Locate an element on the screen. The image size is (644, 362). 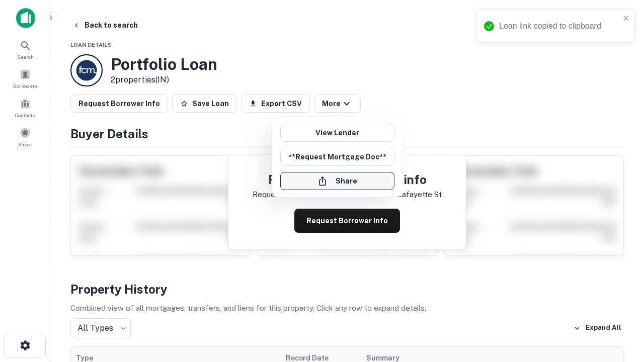
div: Chat Widget is located at coordinates (619, 306).